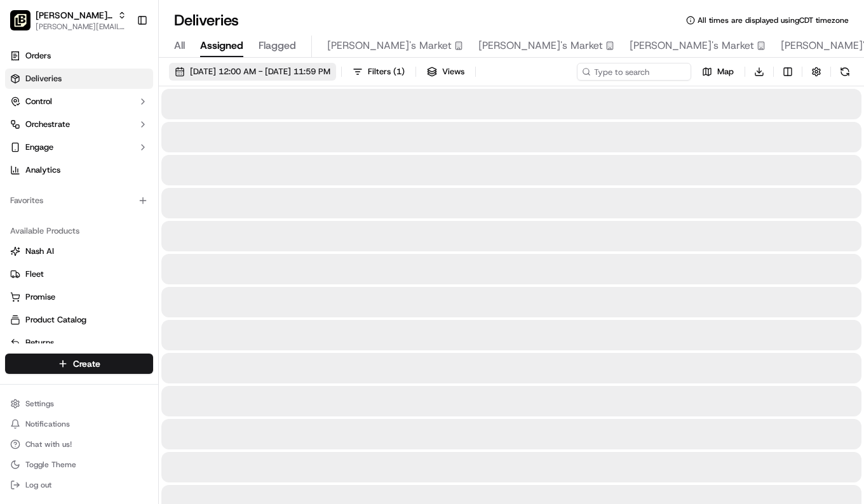 This screenshot has height=504, width=864. What do you see at coordinates (79, 170) in the screenshot?
I see `a: Analytics` at bounding box center [79, 170].